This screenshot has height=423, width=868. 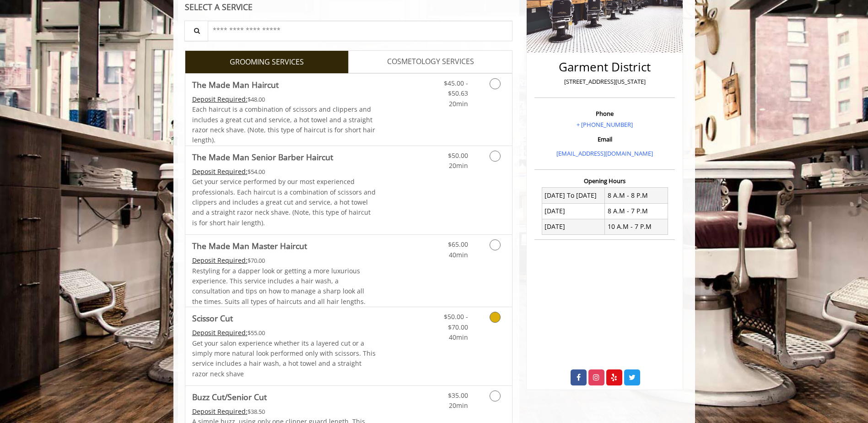 I want to click on span: $65.00, so click(x=458, y=244).